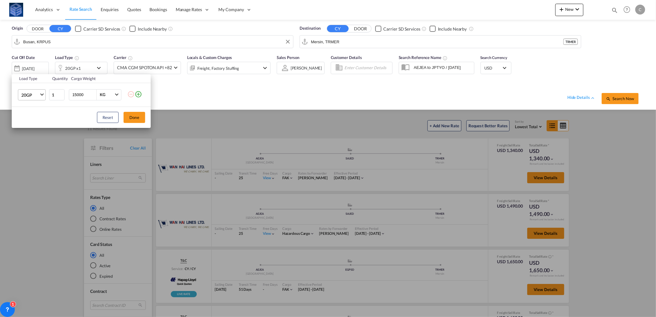  What do you see at coordinates (58, 78) in the screenshot?
I see `th: Quantity` at bounding box center [58, 78].